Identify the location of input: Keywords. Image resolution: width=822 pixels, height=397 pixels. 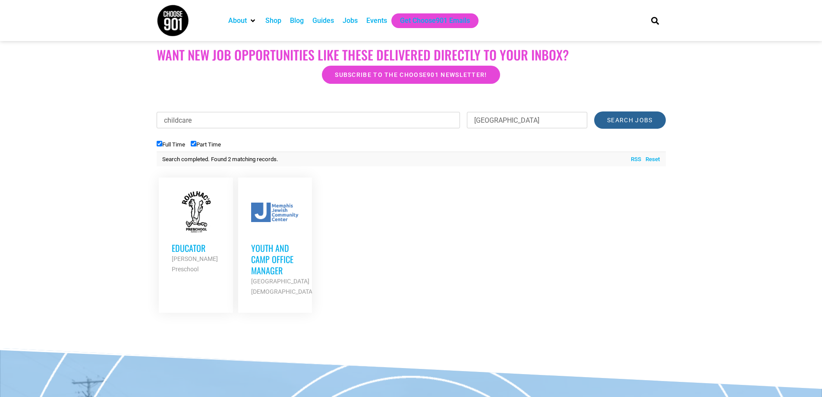
(308, 120).